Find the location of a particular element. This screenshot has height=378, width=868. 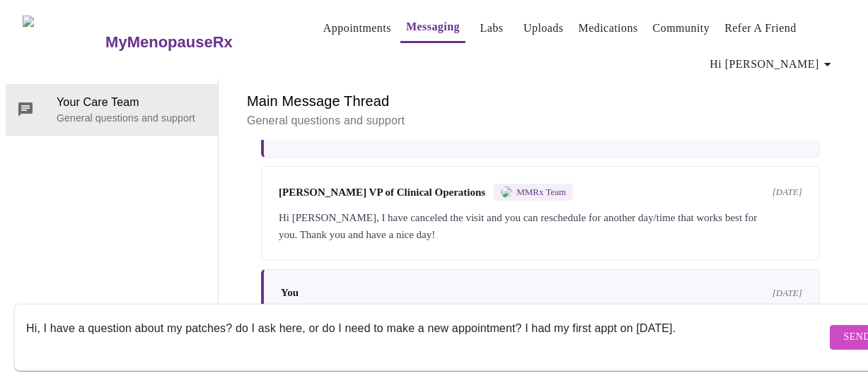

button: Messaging is located at coordinates (433, 28).